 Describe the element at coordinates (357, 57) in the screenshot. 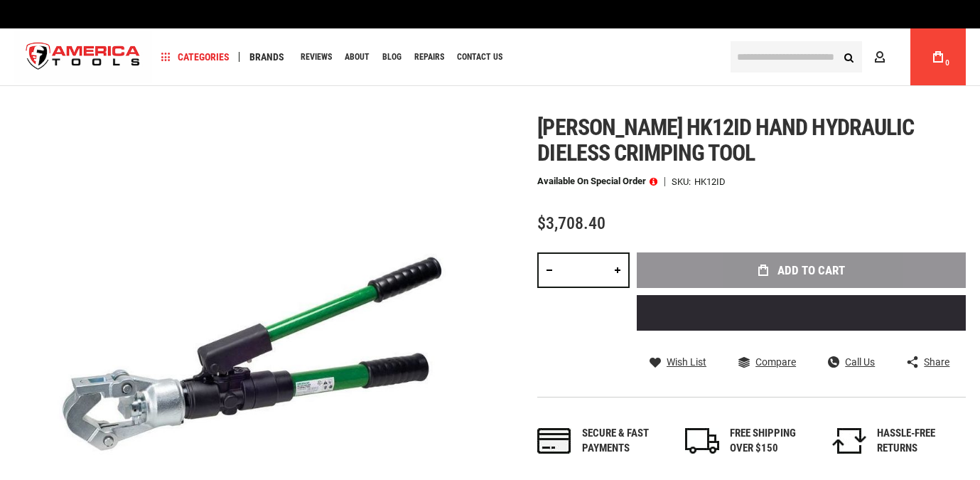

I see `span: About` at that location.